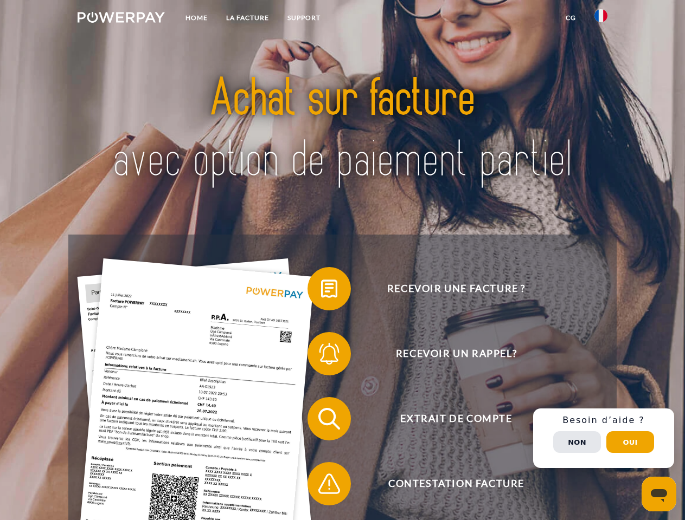 This screenshot has width=685, height=520. Describe the element at coordinates (448, 419) in the screenshot. I see `a: Extrait de compte` at that location.